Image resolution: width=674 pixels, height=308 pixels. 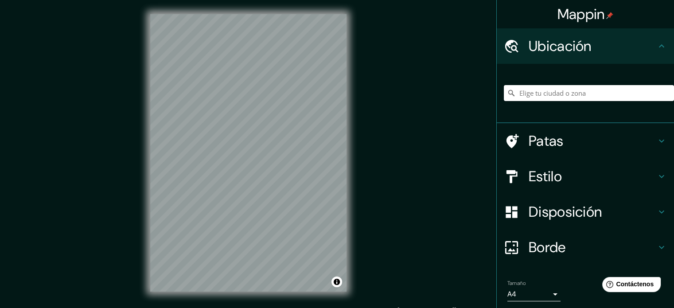 I want to click on div: Estilo, so click(x=585, y=176).